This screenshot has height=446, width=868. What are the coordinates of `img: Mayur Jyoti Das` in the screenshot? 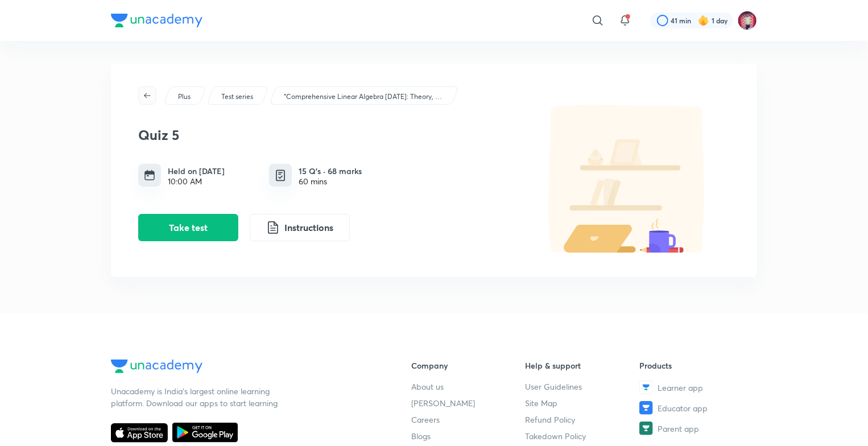 It's located at (747, 21).